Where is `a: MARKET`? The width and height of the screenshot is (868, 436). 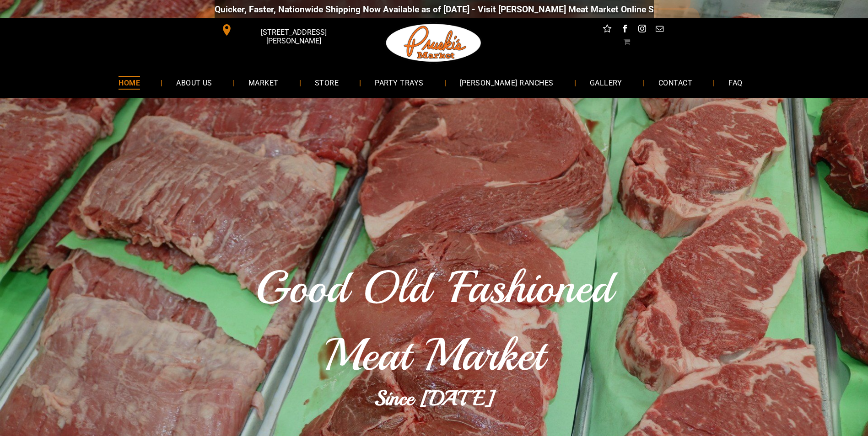
a: MARKET is located at coordinates (264, 82).